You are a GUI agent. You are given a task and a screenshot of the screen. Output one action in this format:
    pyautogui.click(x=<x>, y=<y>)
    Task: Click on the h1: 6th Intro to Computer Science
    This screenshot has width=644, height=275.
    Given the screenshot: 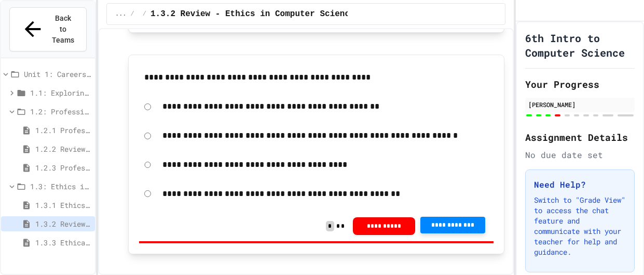 What is the action you would take?
    pyautogui.click(x=580, y=45)
    